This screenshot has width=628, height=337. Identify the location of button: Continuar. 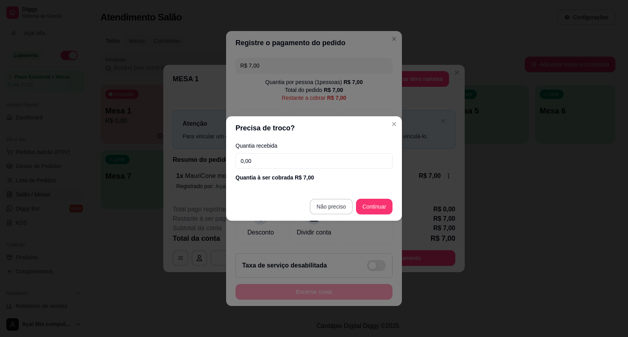
(374, 207).